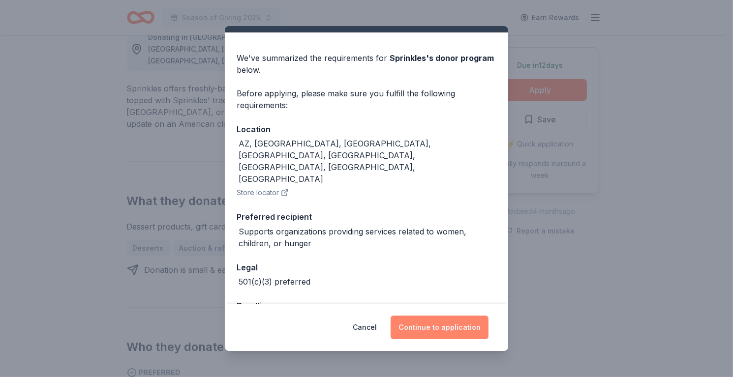 This screenshot has height=377, width=733. I want to click on div: We've summarized the requirements for below., so click(367, 64).